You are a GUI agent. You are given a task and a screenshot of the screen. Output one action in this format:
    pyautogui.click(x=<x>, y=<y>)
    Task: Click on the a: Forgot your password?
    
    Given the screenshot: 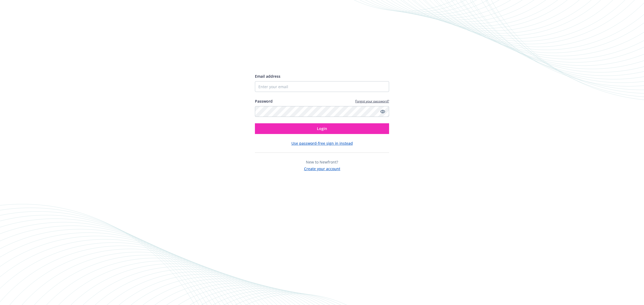 What is the action you would take?
    pyautogui.click(x=372, y=101)
    